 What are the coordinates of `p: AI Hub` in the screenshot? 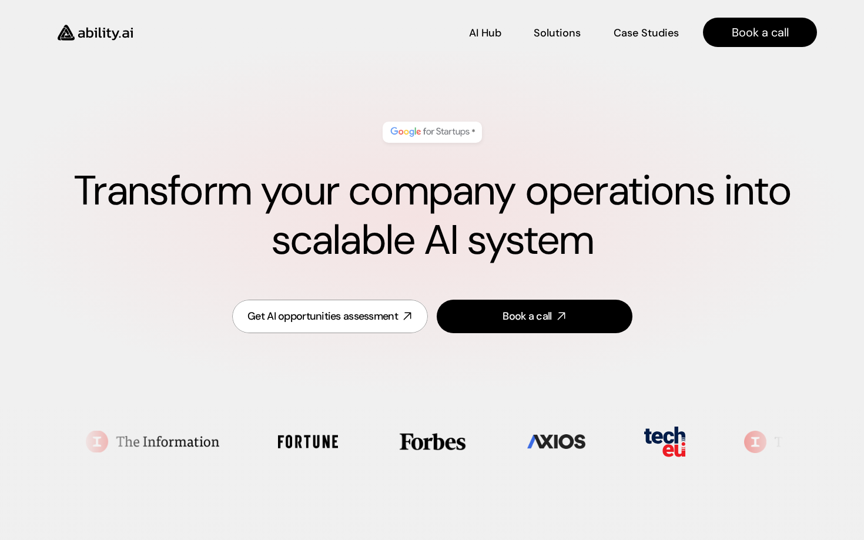 It's located at (485, 33).